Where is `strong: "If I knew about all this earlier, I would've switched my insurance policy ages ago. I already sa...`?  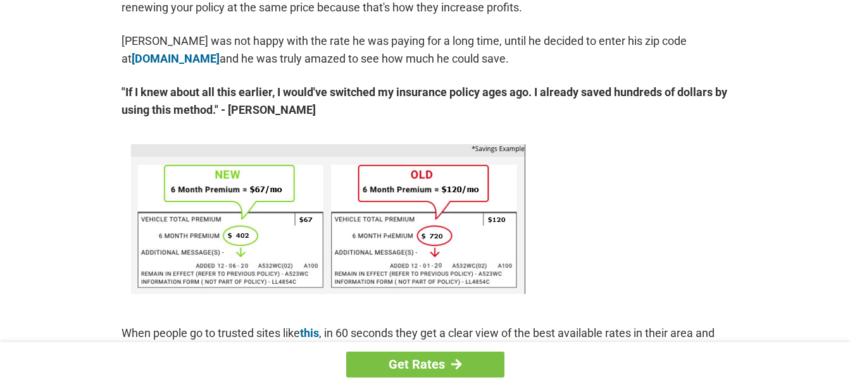 strong: "If I knew about all this earlier, I would've switched my insurance policy ages ago. I already sa... is located at coordinates (425, 101).